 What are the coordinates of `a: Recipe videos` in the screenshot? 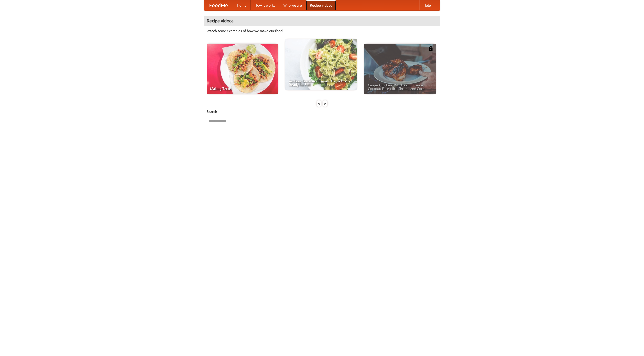 It's located at (321, 5).